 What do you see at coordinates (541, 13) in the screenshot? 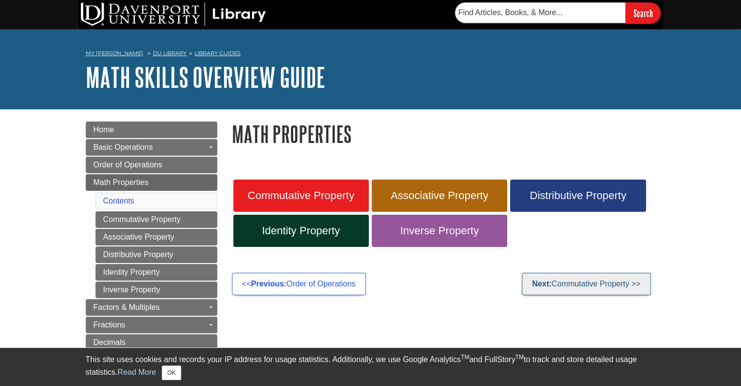
I see `input: Find Articles, Books, & More...` at bounding box center [541, 13].